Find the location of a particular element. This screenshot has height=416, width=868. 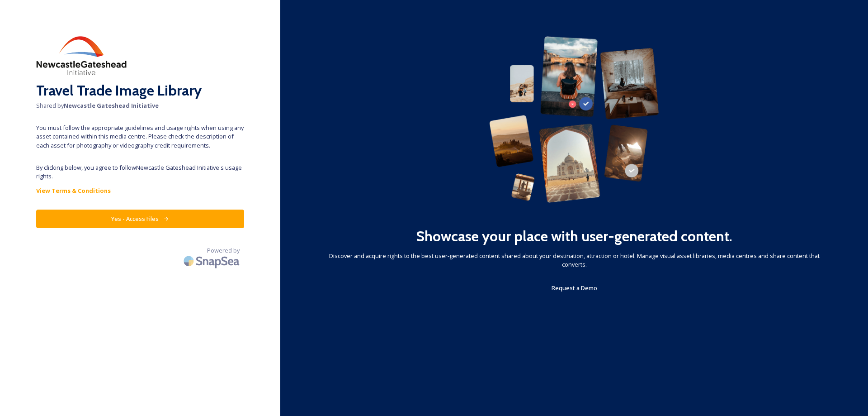

a: Request a Demo is located at coordinates (575, 288).